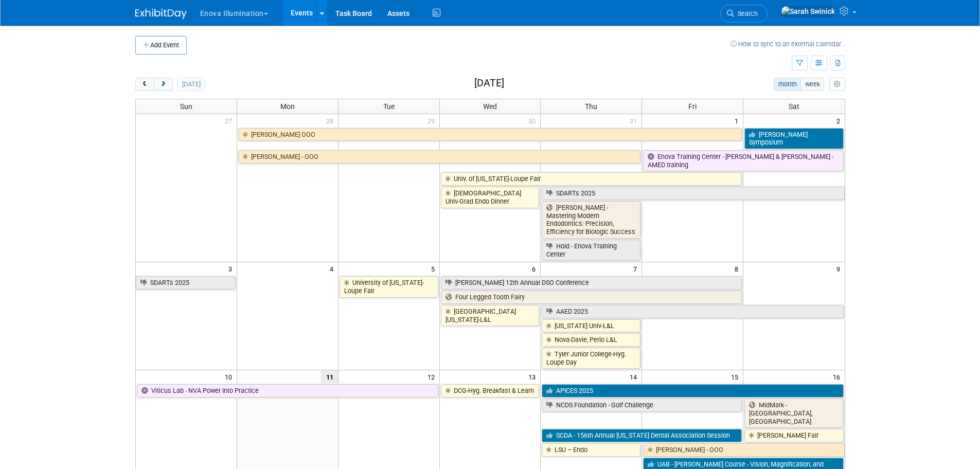 The height and width of the screenshot is (469, 980). I want to click on button: week, so click(812, 84).